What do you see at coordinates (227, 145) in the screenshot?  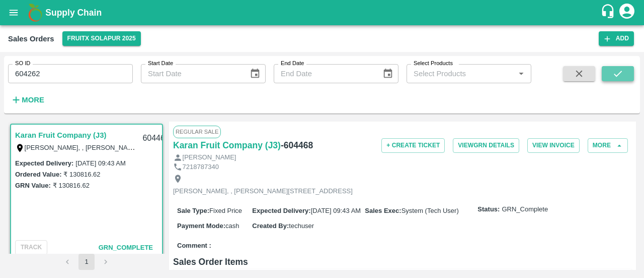 I see `h6: Karan Fruit Company (J3)` at bounding box center [227, 145].